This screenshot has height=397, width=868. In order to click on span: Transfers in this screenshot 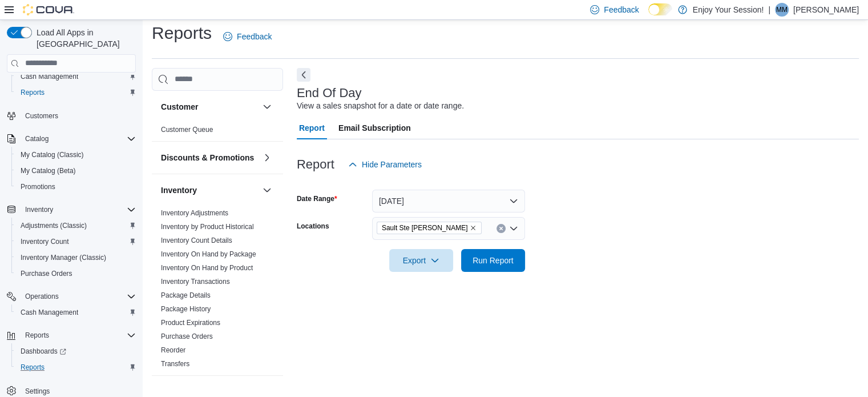, I will do `click(175, 363)`.